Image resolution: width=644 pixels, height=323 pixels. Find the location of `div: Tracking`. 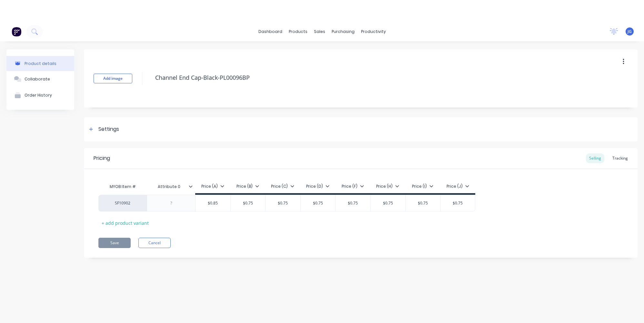

div: Tracking is located at coordinates (620, 158).